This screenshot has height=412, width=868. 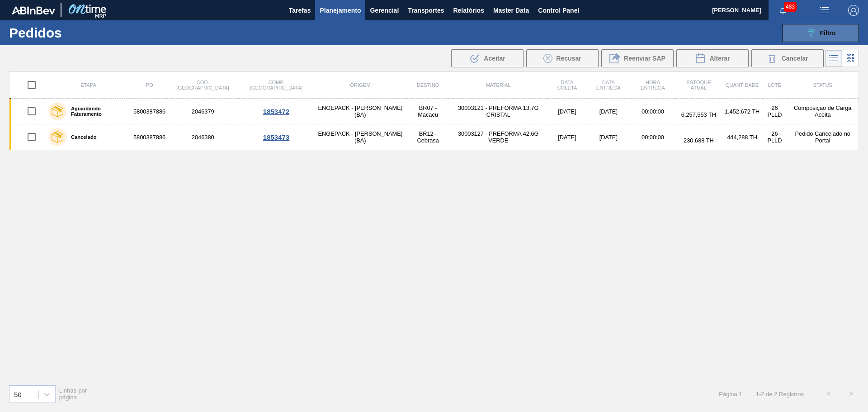 I want to click on td: 30003121 - PREFORMA 13,7G CRISTAL, so click(x=498, y=111).